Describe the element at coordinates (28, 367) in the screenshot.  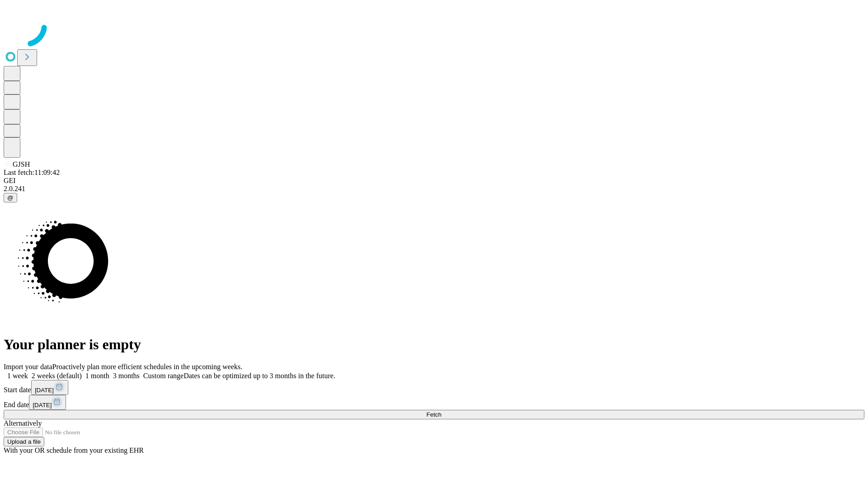
I see `span: Import your data` at that location.